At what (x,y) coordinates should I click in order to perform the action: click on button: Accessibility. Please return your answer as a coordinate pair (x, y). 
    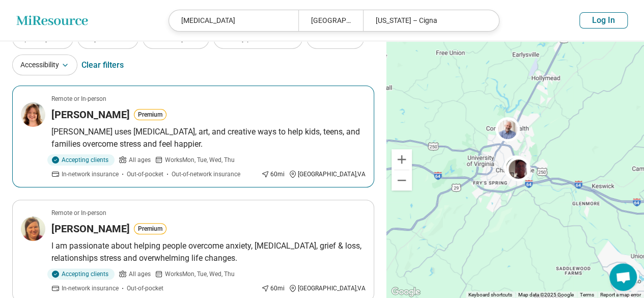
    Looking at the image, I should click on (45, 65).